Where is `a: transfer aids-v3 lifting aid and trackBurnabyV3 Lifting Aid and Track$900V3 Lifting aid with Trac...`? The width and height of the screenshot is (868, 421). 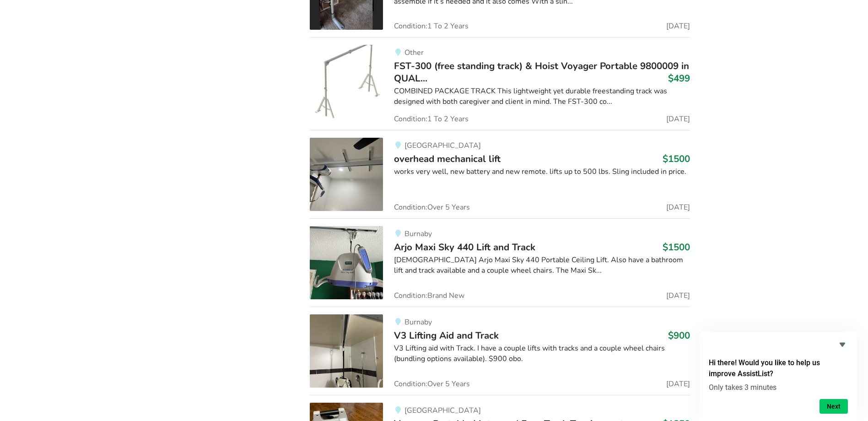
a: transfer aids-v3 lifting aid and trackBurnabyV3 Lifting Aid and Track$900V3 Lifting aid with Trac... is located at coordinates (500, 351).